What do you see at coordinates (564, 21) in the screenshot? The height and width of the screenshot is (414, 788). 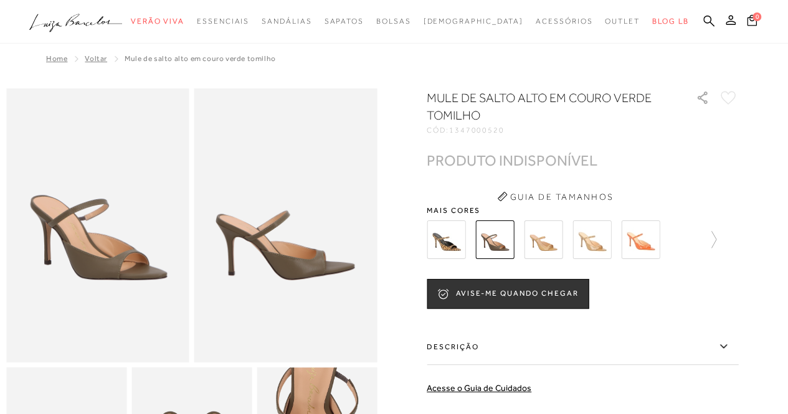 I see `span: Acessórios` at bounding box center [564, 21].